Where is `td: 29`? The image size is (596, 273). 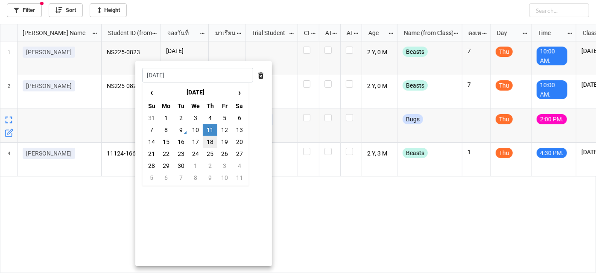
td: 29 is located at coordinates (166, 166).